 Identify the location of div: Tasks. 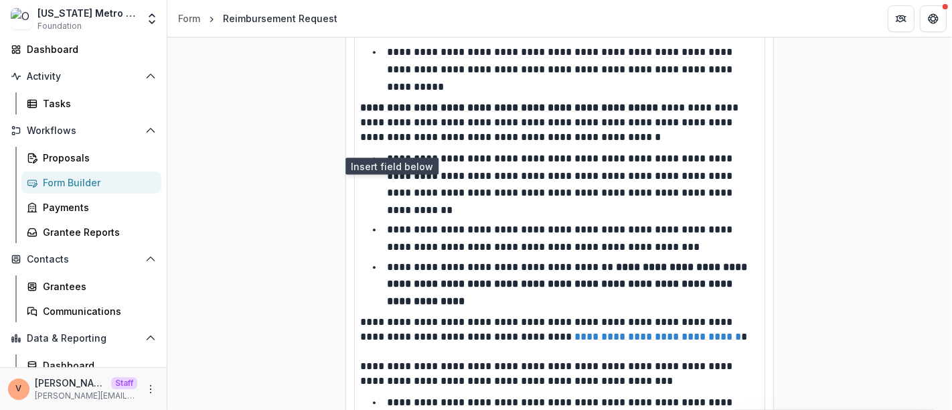
(96, 103).